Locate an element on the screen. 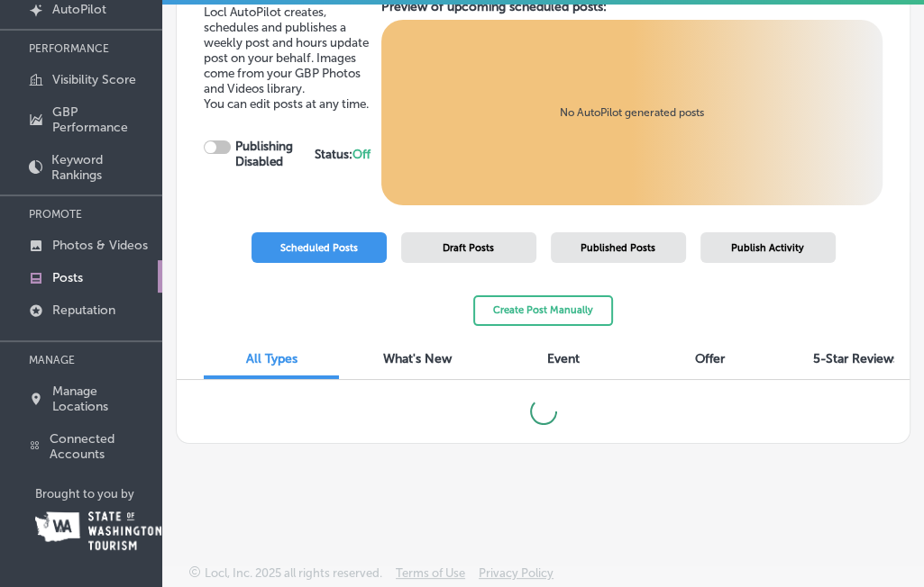 This screenshot has width=924, height=587. strong: Publishing Disabled is located at coordinates (264, 154).